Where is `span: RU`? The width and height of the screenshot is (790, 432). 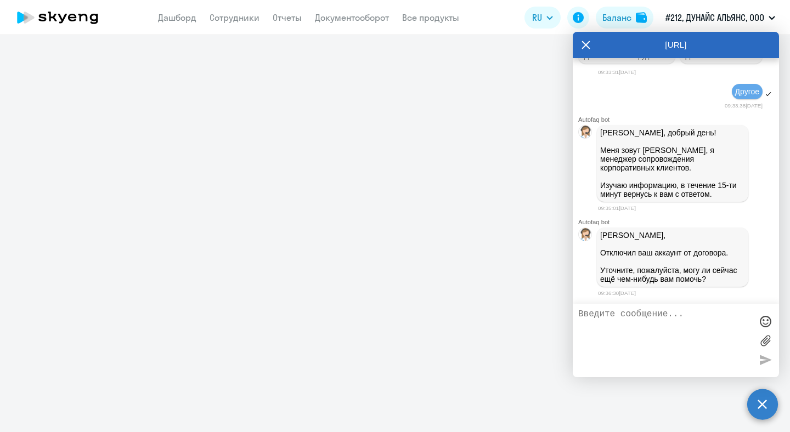
span: RU is located at coordinates (537, 18).